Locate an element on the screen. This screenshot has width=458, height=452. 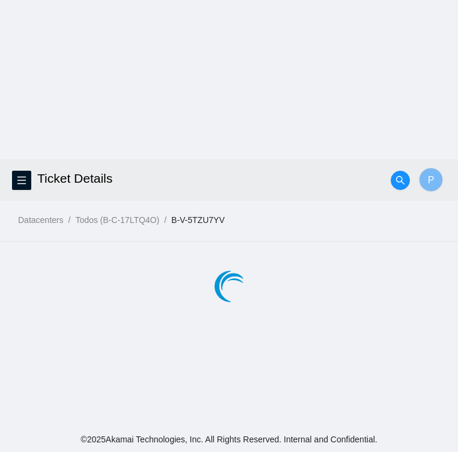
a: Todos (B-C-17LTQ4O) is located at coordinates (117, 220).